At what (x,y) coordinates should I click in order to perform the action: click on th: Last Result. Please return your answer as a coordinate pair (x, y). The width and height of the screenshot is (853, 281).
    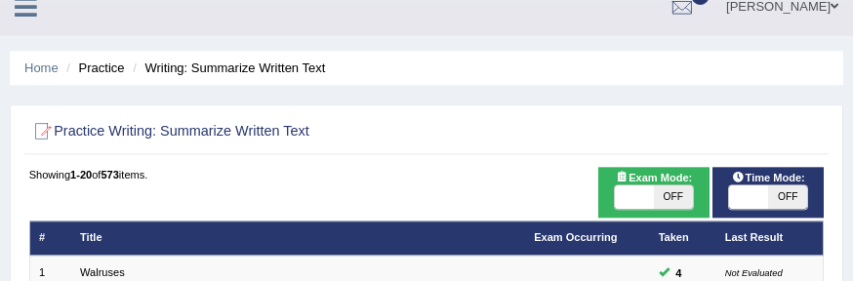
    Looking at the image, I should click on (769, 237).